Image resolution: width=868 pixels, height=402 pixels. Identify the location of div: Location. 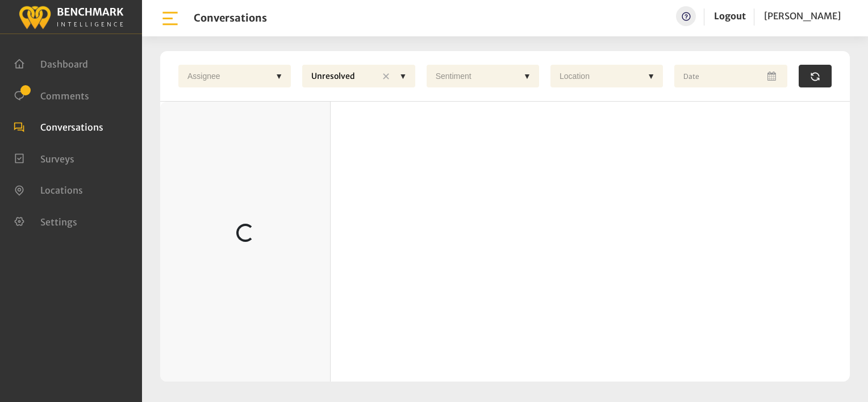
(598, 76).